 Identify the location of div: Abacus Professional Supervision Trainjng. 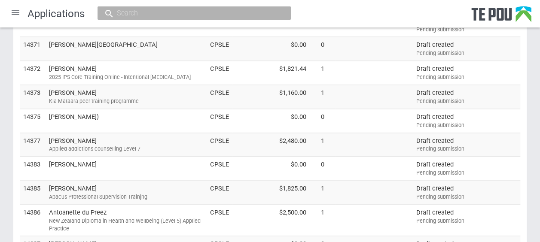
(126, 197).